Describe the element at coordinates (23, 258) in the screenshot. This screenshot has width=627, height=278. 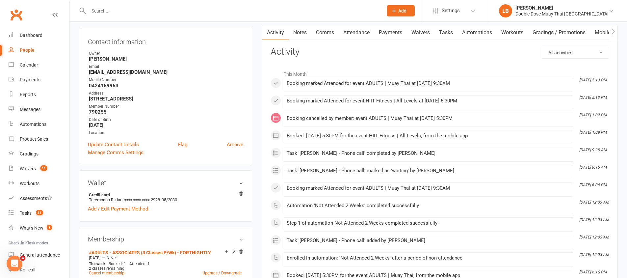
I see `span: 4` at that location.